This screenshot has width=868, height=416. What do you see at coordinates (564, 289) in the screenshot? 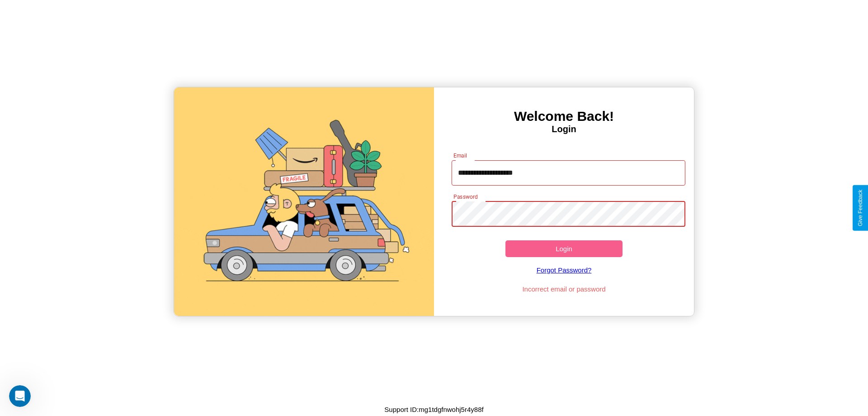
I see `p: Incorrect email or password` at bounding box center [564, 289].